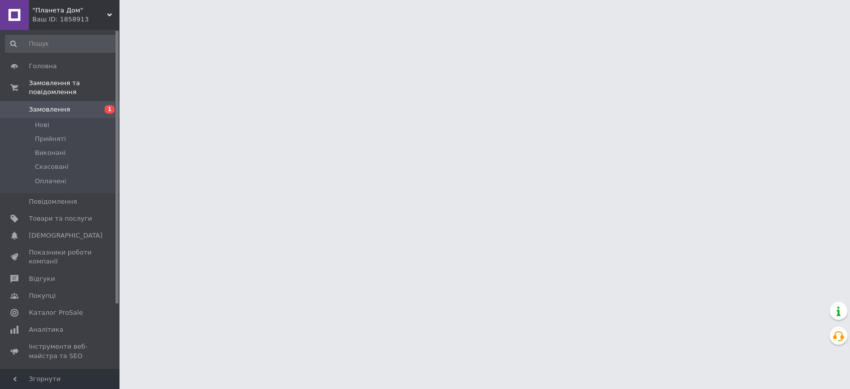  What do you see at coordinates (60, 378) in the screenshot?
I see `span: Управління сайтом` at bounding box center [60, 378].